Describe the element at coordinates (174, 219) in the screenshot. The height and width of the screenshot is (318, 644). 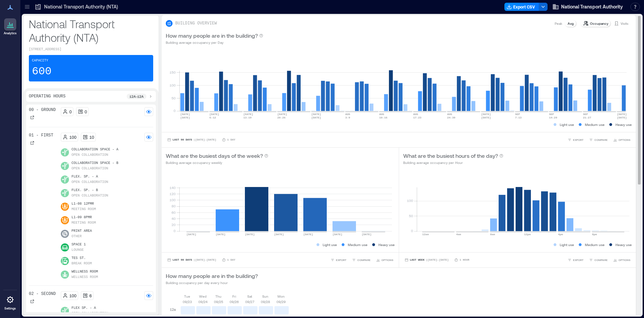
I see `tspan: 40` at that location.